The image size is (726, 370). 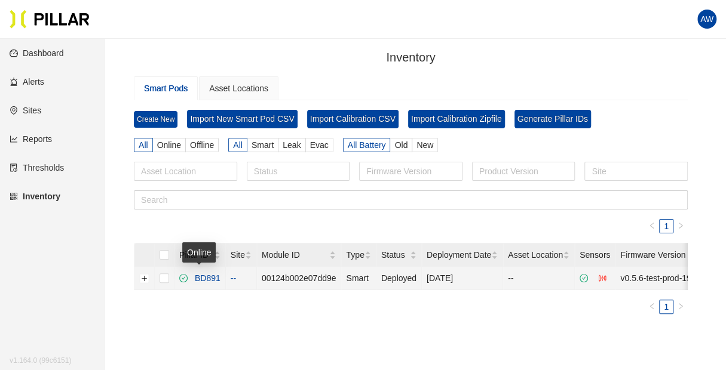 I want to click on button: Generate Pillar IDs, so click(x=553, y=119).